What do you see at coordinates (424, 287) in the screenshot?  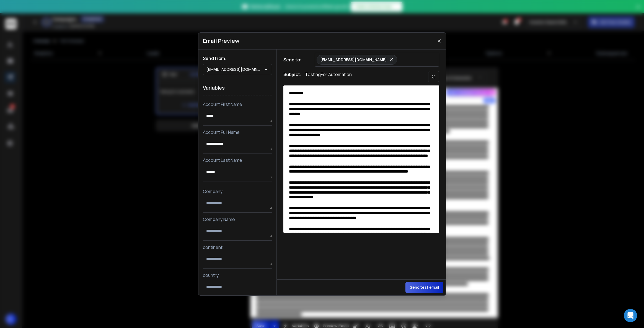 I see `button: Send test email` at bounding box center [424, 287].